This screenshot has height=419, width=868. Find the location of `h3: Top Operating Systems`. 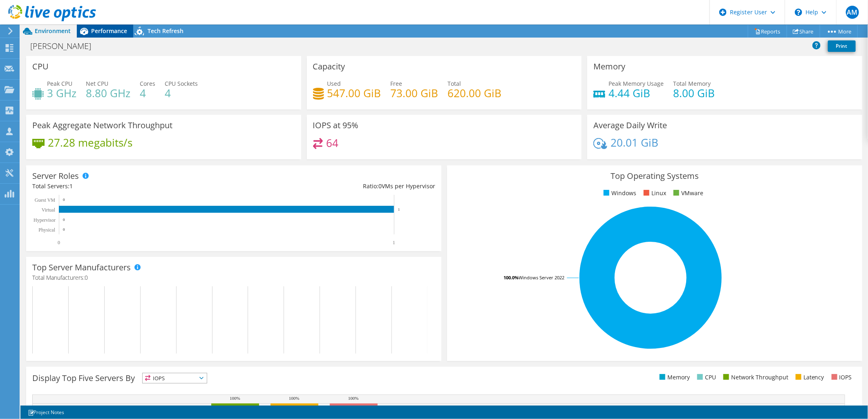

h3: Top Operating Systems is located at coordinates (655, 176).